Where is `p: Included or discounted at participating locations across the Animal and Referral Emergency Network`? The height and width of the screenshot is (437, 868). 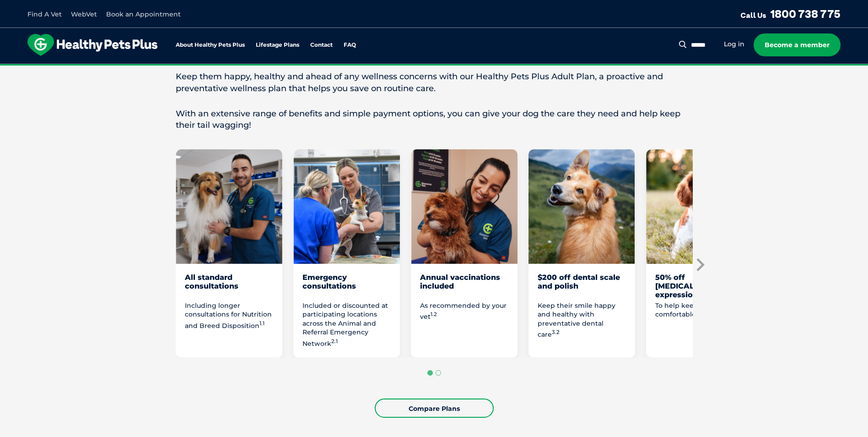 p: Included or discounted at participating locations across the Animal and Referral Emergency Network is located at coordinates (346, 325).